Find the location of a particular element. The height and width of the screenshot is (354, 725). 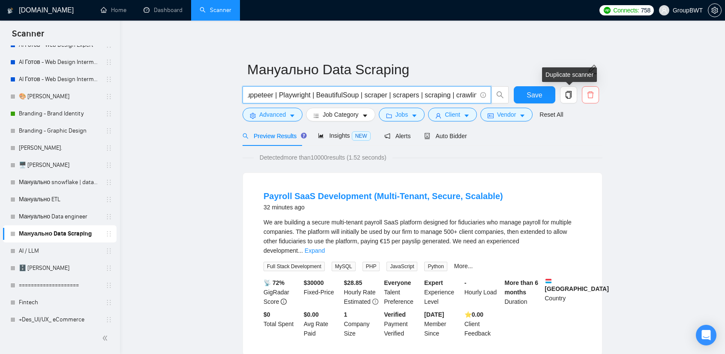

div: Duration is located at coordinates (523, 292).